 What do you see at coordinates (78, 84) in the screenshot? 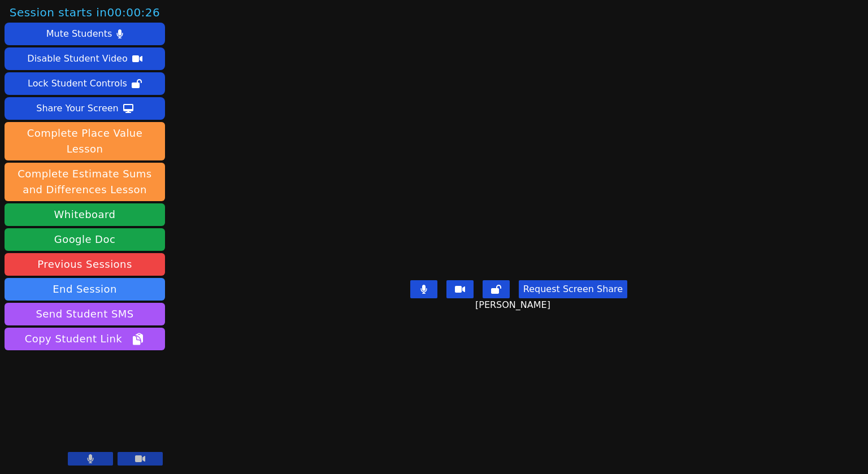
I see `div: Lock Student Controls` at bounding box center [78, 84].